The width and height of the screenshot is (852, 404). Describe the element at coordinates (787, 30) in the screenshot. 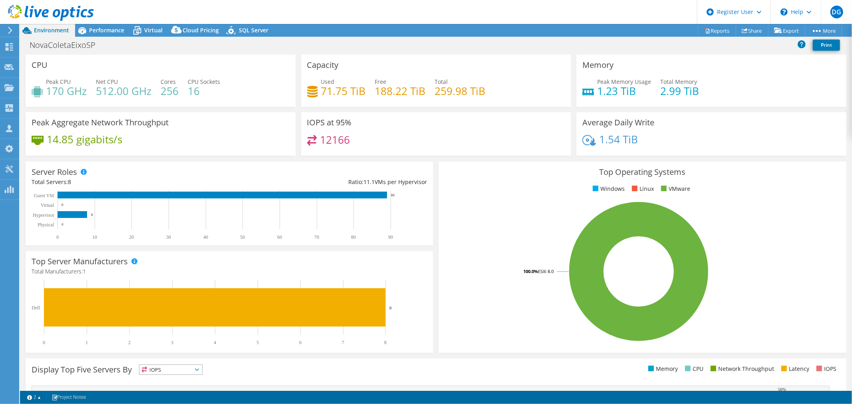

I see `a: Export` at that location.